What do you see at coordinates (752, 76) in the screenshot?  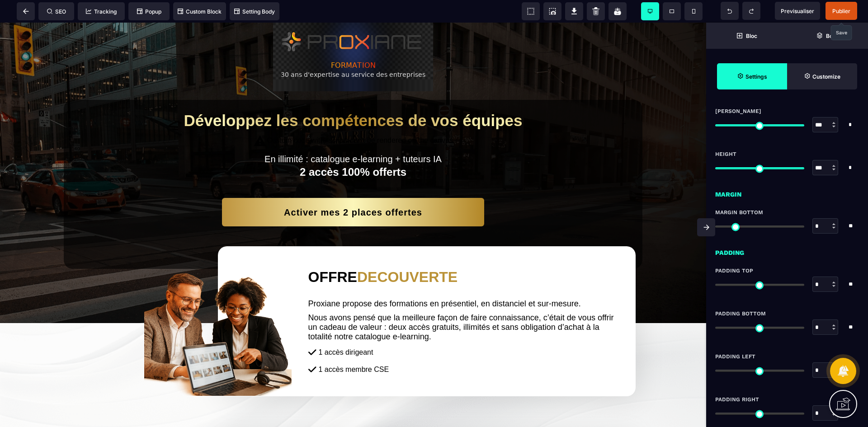 I see `span: Settings` at bounding box center [752, 76].